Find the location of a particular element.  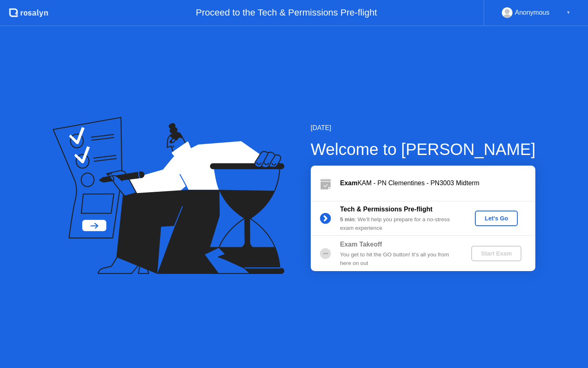

button: Start Exam is located at coordinates (496, 253).